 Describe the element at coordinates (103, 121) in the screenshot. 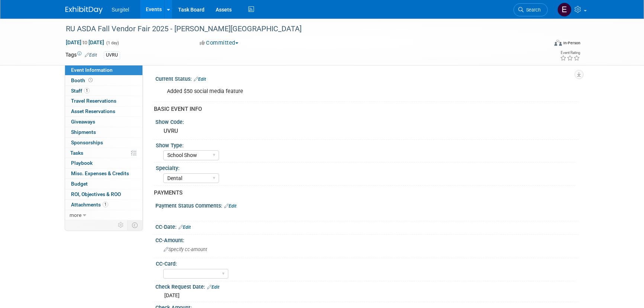

I see `a: Giveaways` at that location.